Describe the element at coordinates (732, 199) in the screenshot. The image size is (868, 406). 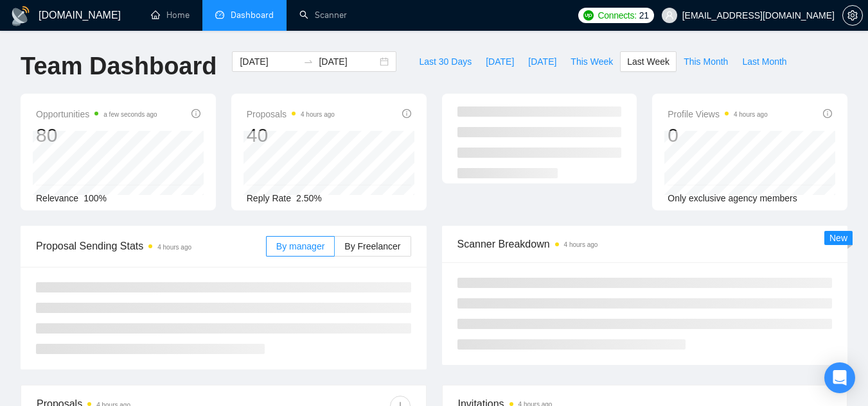
I see `span: Only exclusive agency members` at that location.